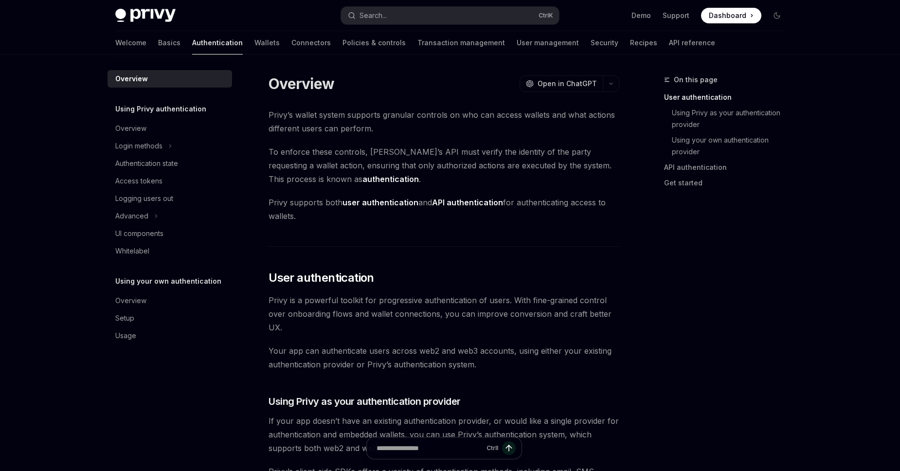 The width and height of the screenshot is (900, 471). Describe the element at coordinates (267, 43) in the screenshot. I see `a: Wallets` at that location.